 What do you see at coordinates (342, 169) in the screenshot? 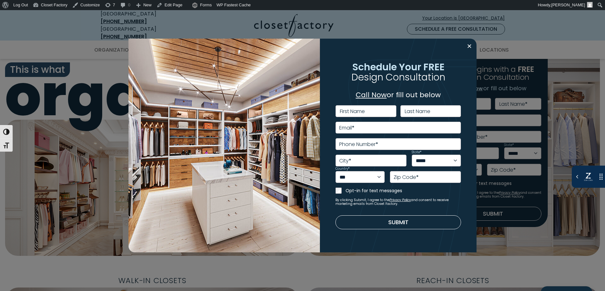
I see `label: Country` at bounding box center [342, 169].